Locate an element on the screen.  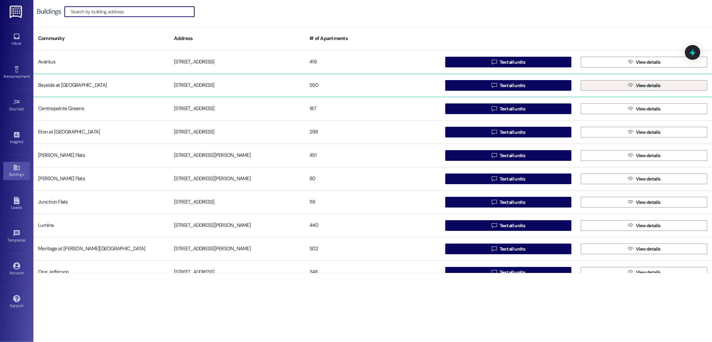
div: 550 is located at coordinates (372, 85).